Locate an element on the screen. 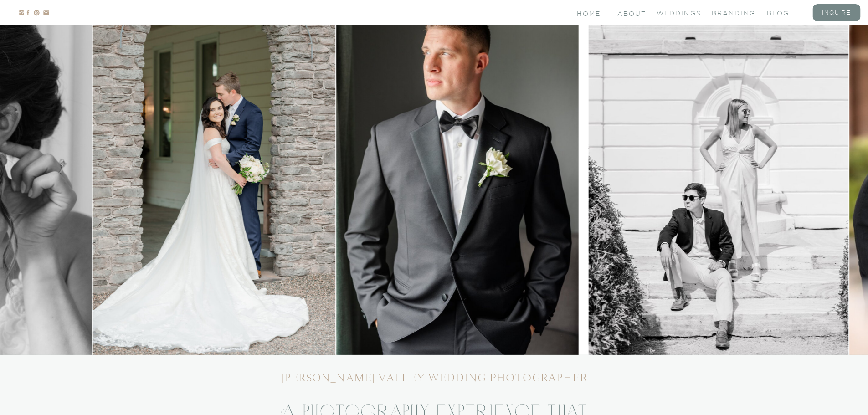  nav: branding is located at coordinates (730, 13).